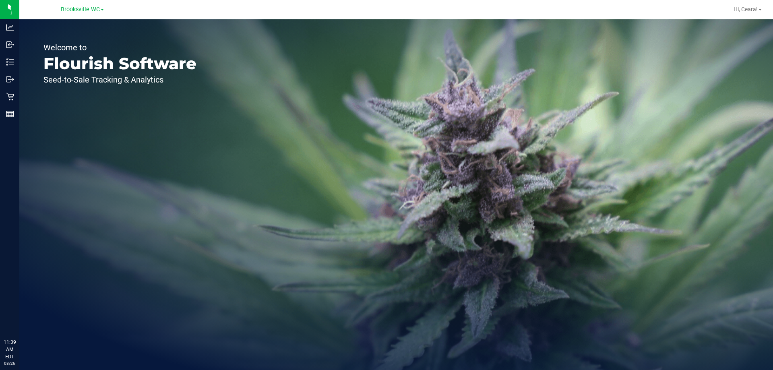 The image size is (773, 370). I want to click on inline-svg: Outbound, so click(10, 79).